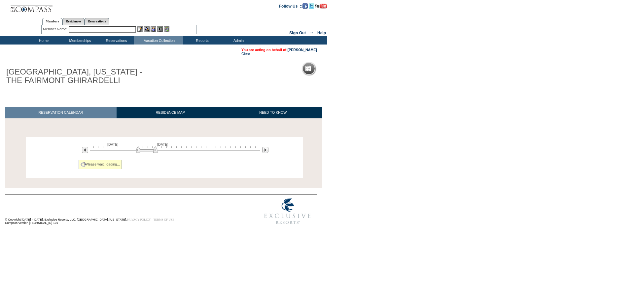  Describe the element at coordinates (160, 29) in the screenshot. I see `img: Reservations` at that location.